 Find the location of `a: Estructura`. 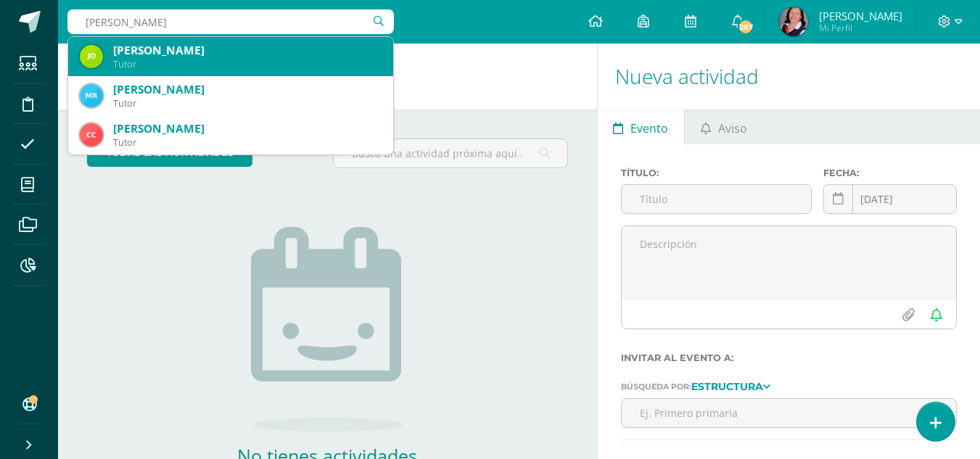

a: Estructura is located at coordinates (731, 386).